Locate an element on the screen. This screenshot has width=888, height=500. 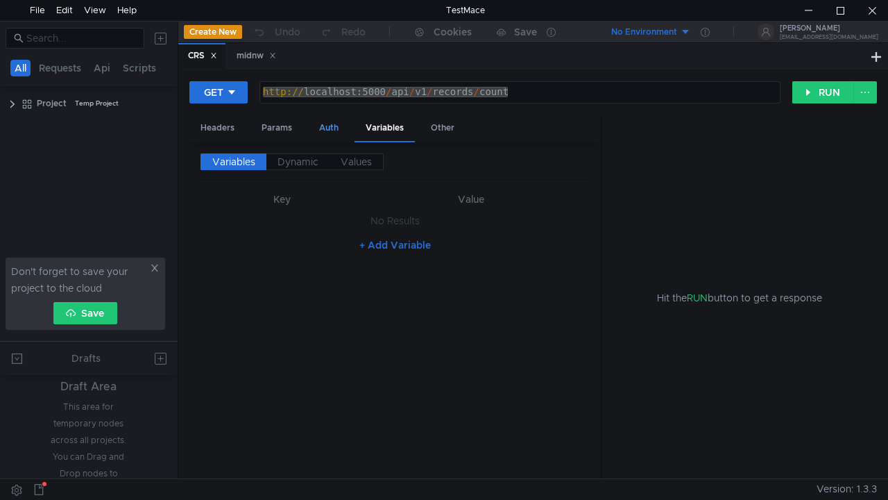
button: Undo is located at coordinates (276, 32).